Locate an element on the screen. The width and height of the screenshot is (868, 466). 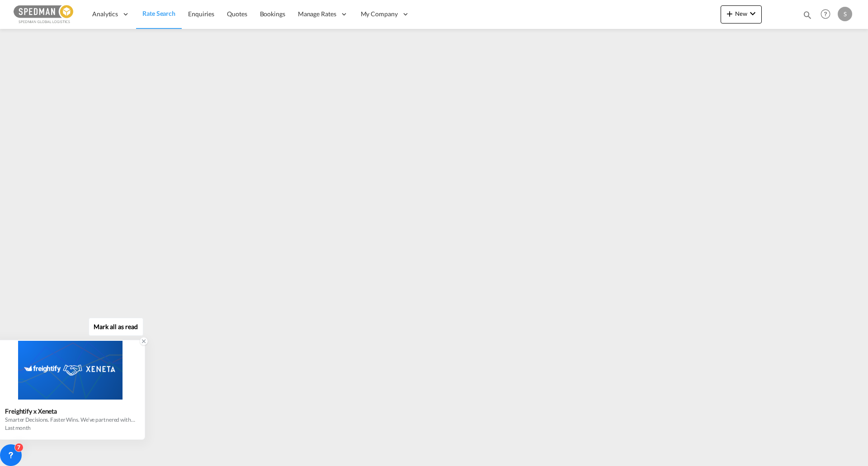
span: Quotes is located at coordinates (237, 14).